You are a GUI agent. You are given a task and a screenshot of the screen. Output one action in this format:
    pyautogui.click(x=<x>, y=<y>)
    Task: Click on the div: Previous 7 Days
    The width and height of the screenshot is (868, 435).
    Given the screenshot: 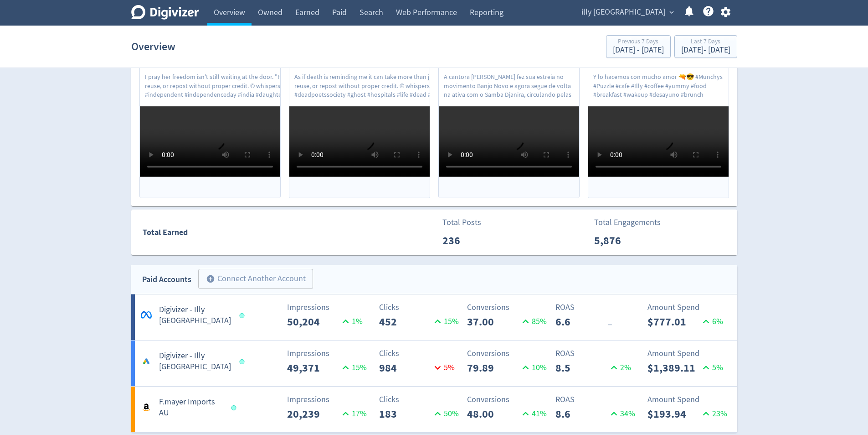 What is the action you would take?
    pyautogui.click(x=638, y=42)
    